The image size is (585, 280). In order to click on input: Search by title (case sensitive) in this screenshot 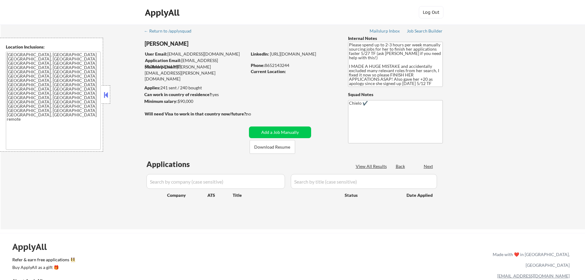, I will do `click(363, 182)`.